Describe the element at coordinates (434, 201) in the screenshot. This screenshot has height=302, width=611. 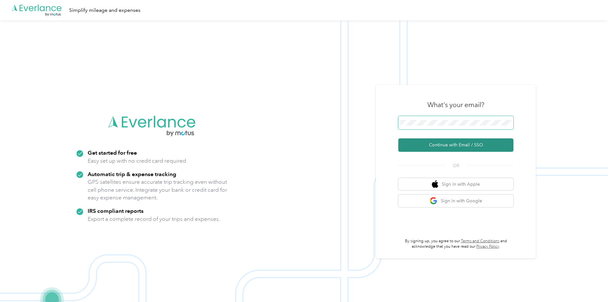
I see `img: google logo` at that location.